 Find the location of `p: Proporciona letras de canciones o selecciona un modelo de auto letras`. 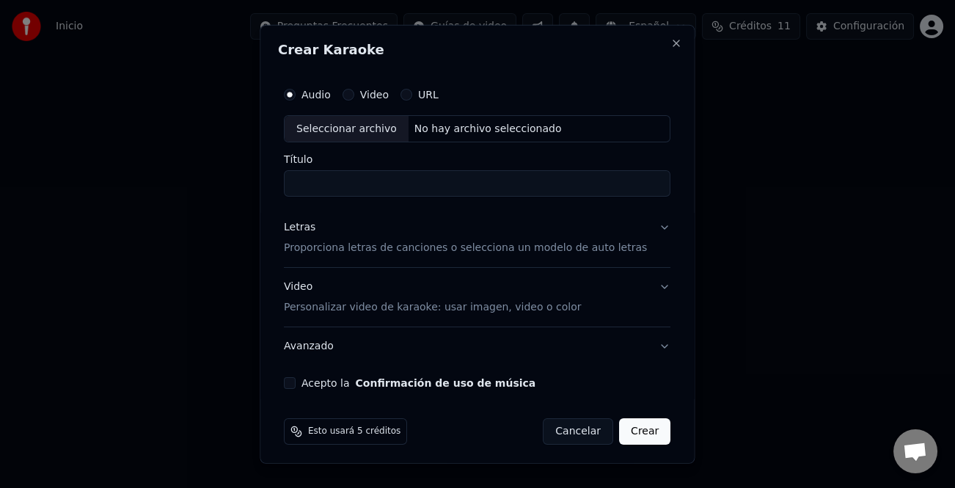

p: Proporciona letras de canciones o selecciona un modelo de auto letras is located at coordinates (465, 248).